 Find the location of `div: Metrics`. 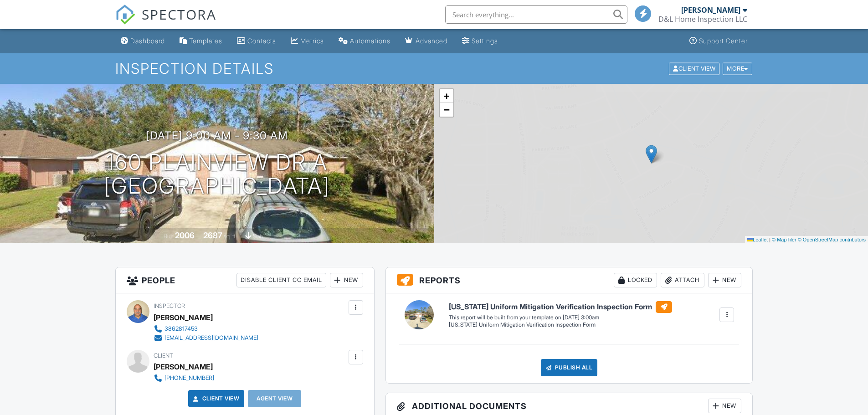

div: Metrics is located at coordinates (312, 40).